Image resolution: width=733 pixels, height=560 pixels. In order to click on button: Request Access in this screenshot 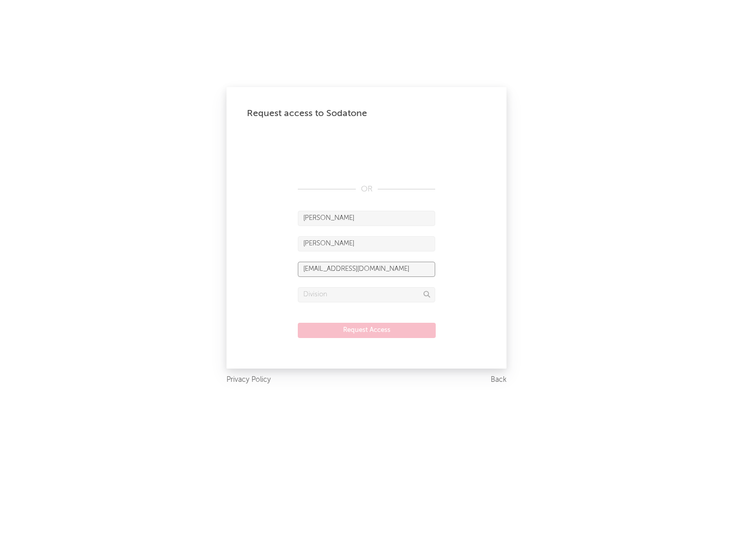, I will do `click(366, 330)`.